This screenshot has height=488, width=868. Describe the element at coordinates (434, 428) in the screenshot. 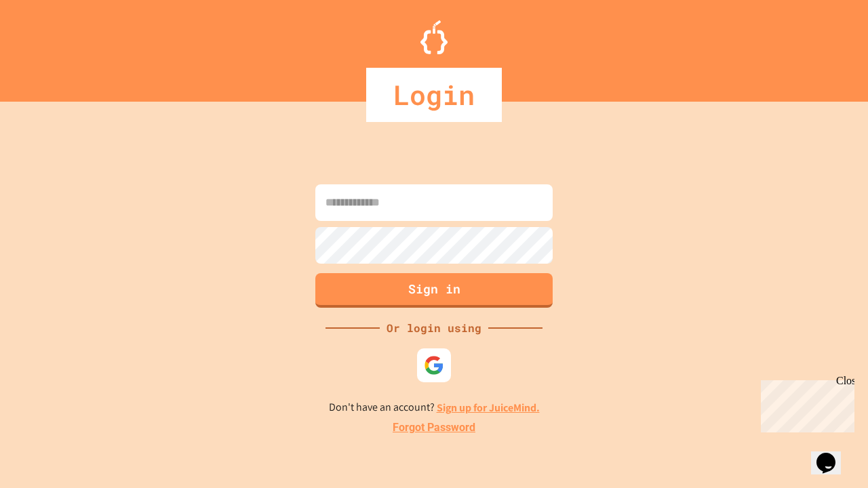

I see `a: Forgot Password` at that location.